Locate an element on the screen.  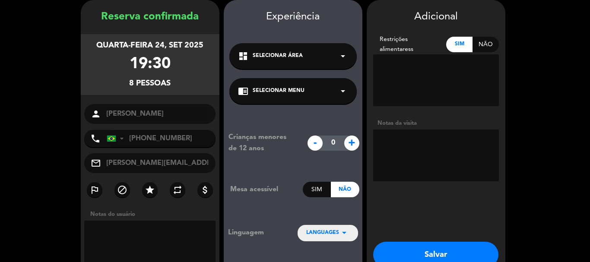
div: Brazil (Brasil): +55 is located at coordinates (117, 139).